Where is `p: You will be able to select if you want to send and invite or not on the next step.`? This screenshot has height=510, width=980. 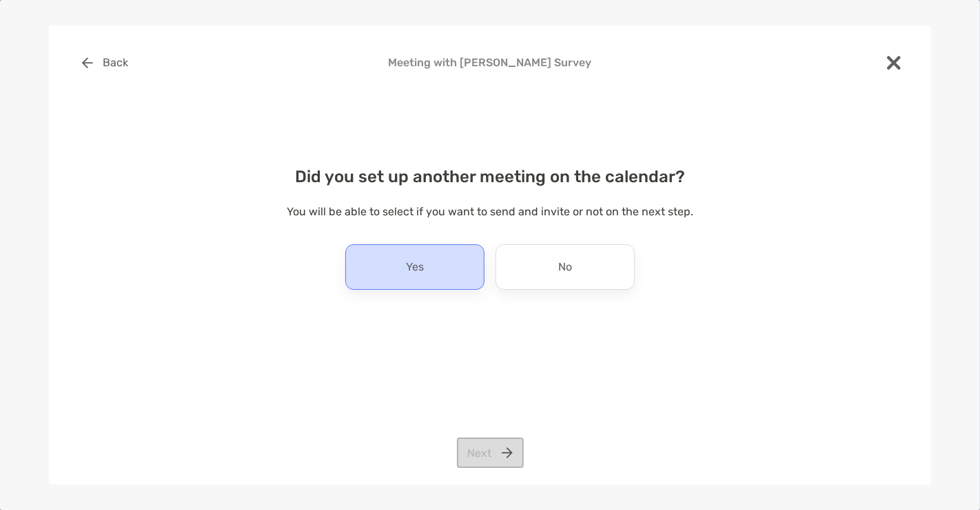
p: You will be able to select if you want to send and invite or not on the next step. is located at coordinates (490, 211).